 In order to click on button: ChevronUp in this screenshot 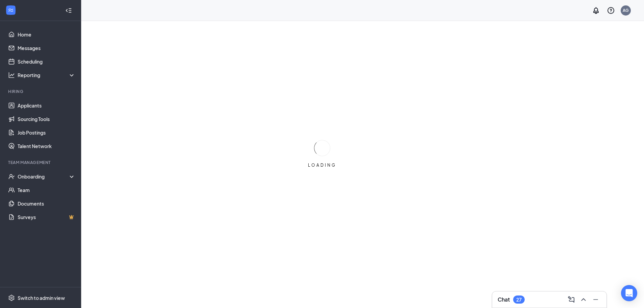, I will do `click(584, 299)`.